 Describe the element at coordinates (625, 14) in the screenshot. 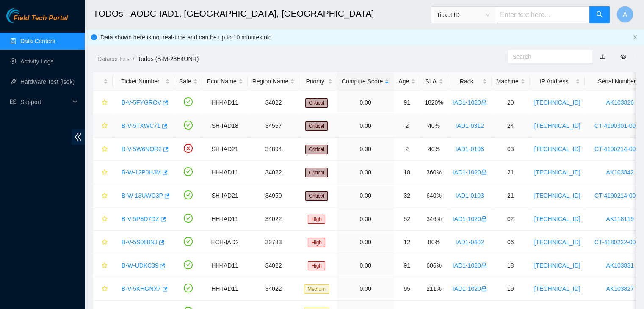

I see `span: A` at that location.